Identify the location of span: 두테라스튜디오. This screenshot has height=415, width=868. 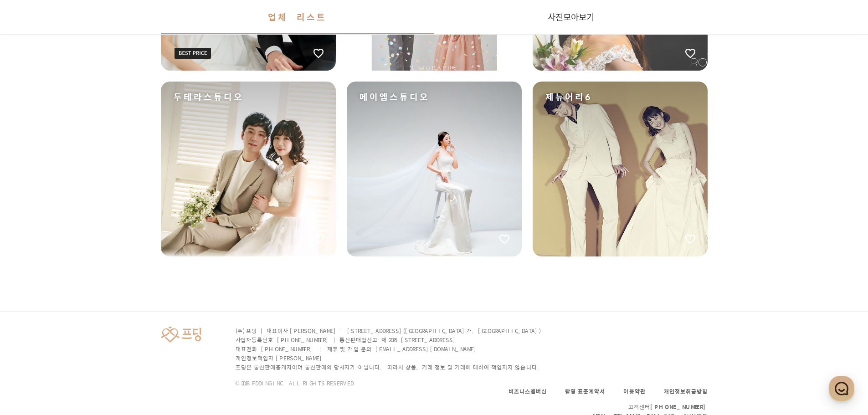
(209, 97).